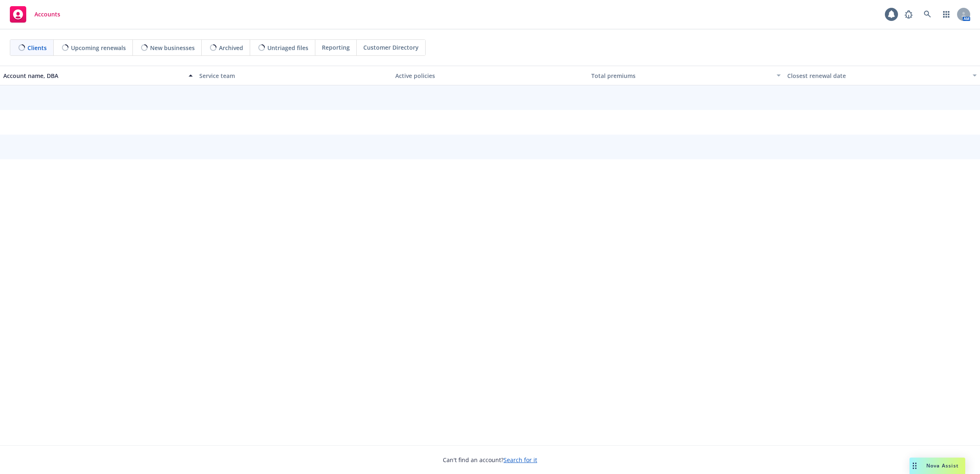  What do you see at coordinates (288, 48) in the screenshot?
I see `span: Untriaged files` at bounding box center [288, 48].